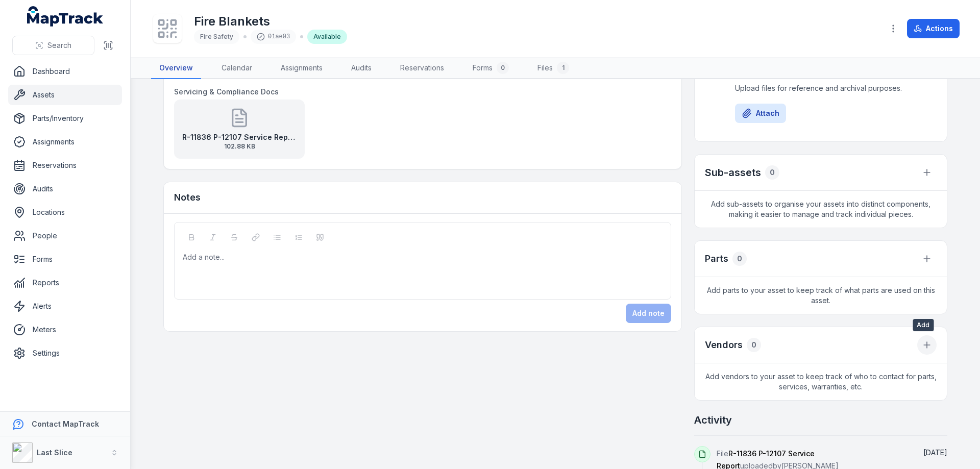 The height and width of the screenshot is (469, 980). I want to click on h2: Sub-assets, so click(733, 172).